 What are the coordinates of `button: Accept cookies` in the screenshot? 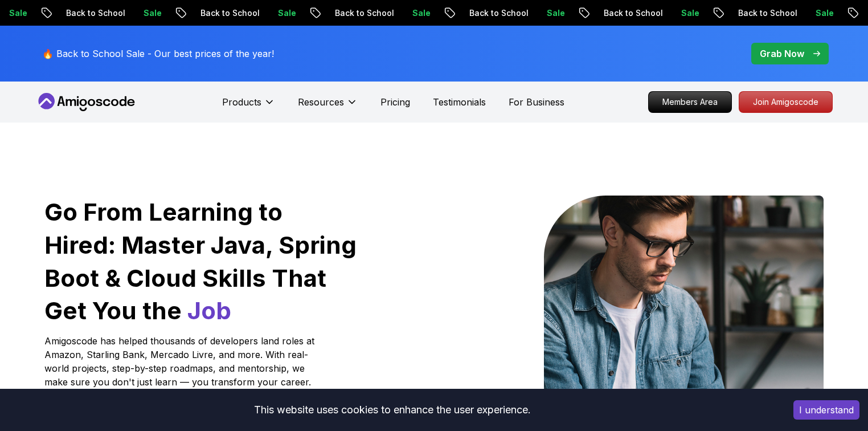 It's located at (826, 410).